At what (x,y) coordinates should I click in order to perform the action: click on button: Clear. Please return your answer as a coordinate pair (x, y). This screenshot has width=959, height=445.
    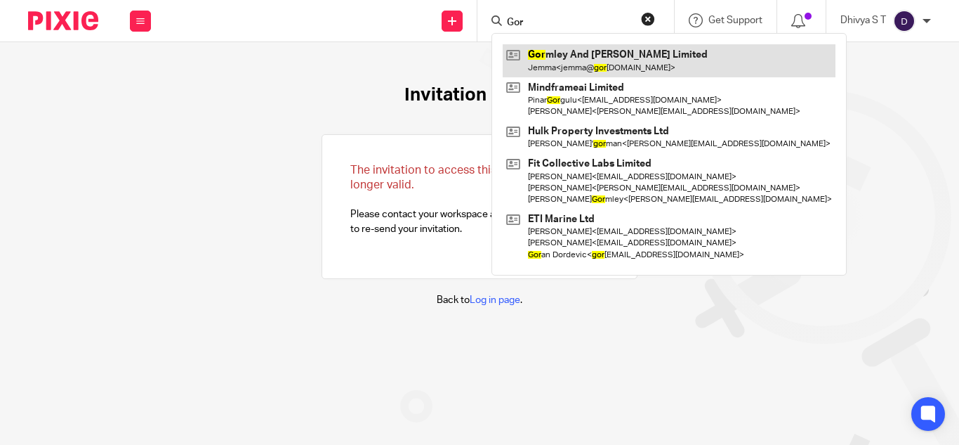
    Looking at the image, I should click on (648, 19).